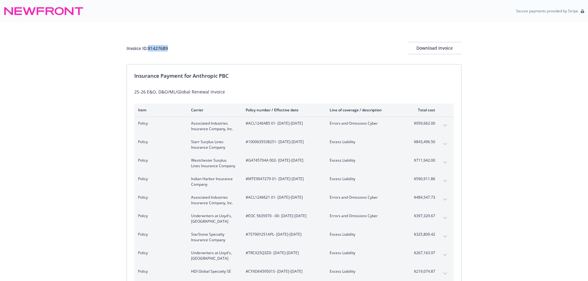 This screenshot has height=281, width=588. What do you see at coordinates (435, 48) in the screenshot?
I see `button: Download Invoice` at bounding box center [435, 48].